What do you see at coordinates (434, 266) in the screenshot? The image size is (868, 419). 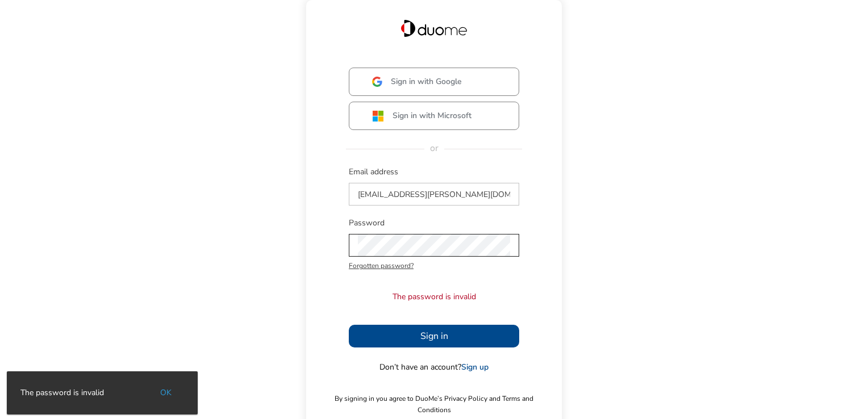 I see `span: Forgotten password?` at bounding box center [434, 266].